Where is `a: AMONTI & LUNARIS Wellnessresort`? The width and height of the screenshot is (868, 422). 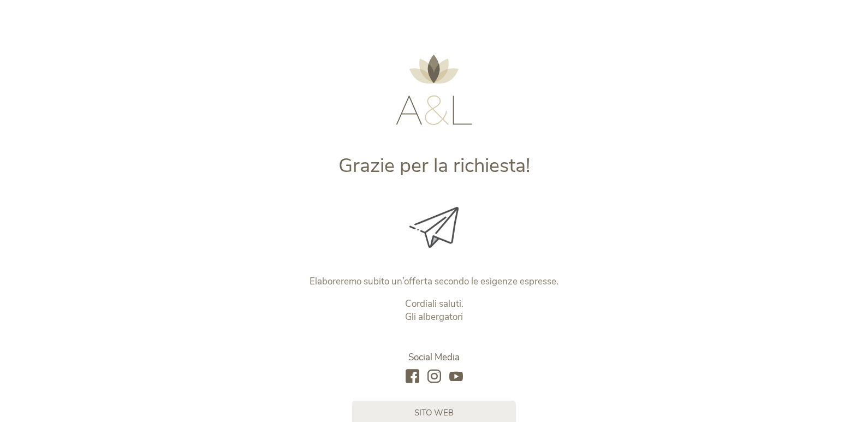
a: AMONTI & LUNARIS Wellnessresort is located at coordinates (434, 89).